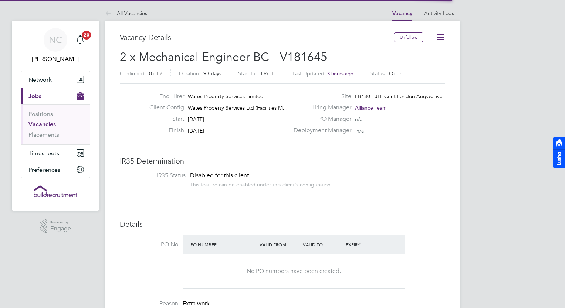 The width and height of the screenshot is (565, 308). I want to click on label: Start, so click(164, 119).